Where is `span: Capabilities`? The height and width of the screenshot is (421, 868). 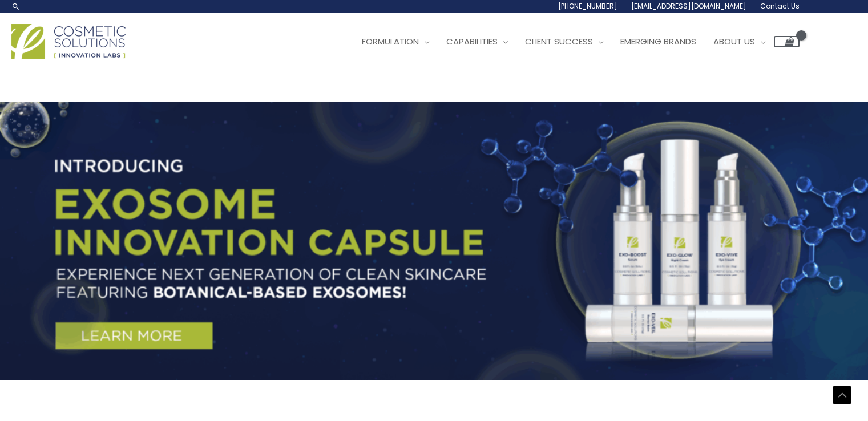 span: Capabilities is located at coordinates (472, 41).